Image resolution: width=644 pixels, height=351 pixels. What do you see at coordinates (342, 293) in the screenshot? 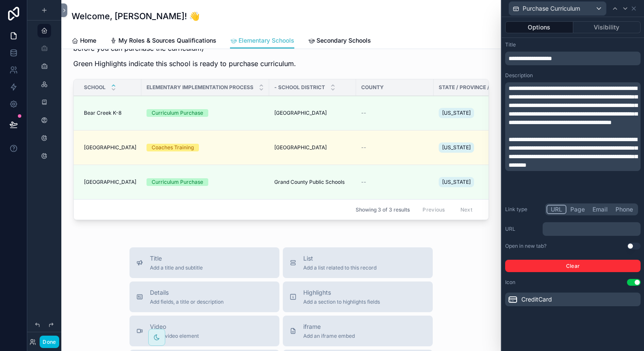
I see `span: Highlights` at bounding box center [342, 293].